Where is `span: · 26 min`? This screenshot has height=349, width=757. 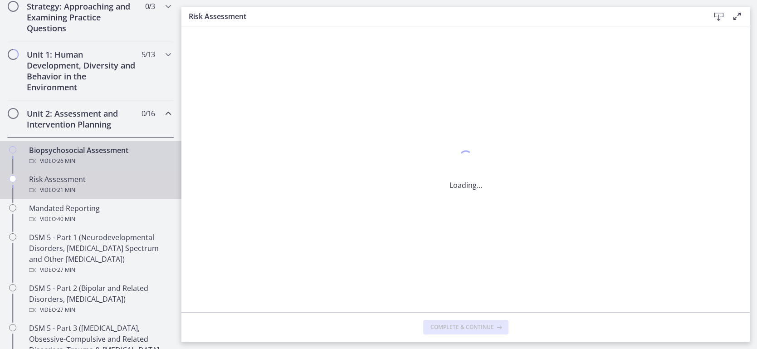
span: · 26 min is located at coordinates (65, 161).